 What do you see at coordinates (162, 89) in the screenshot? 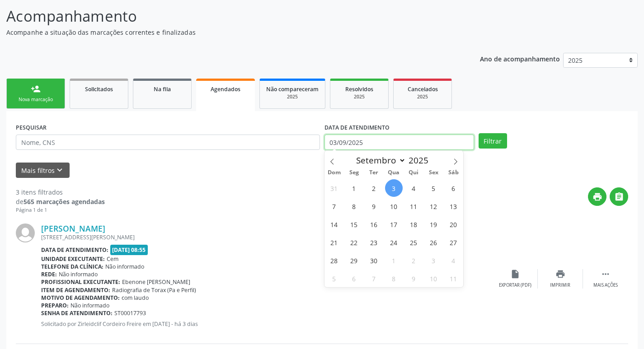
I see `span: Na fila` at bounding box center [162, 89].